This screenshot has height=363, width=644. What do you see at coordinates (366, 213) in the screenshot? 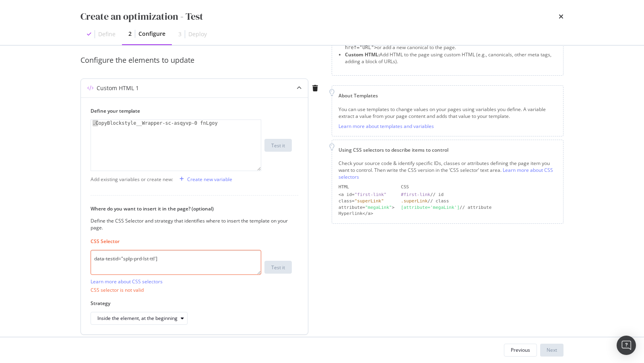
I see `div: Hyperlink</a>` at bounding box center [366, 213].